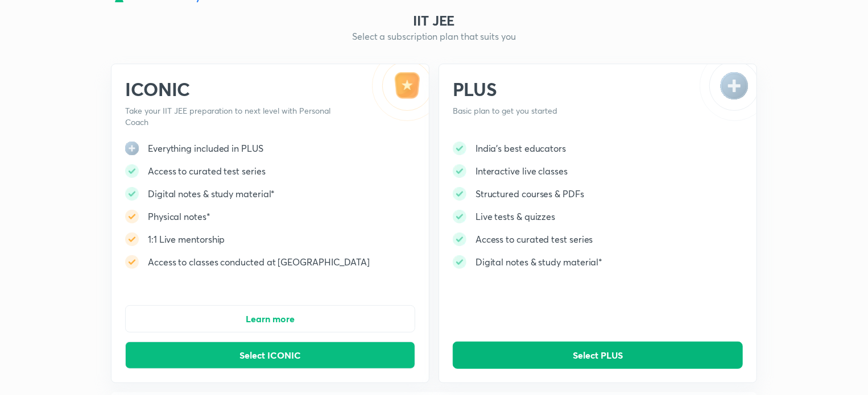 This screenshot has width=868, height=395. Describe the element at coordinates (179, 217) in the screenshot. I see `h5: Physical notes*` at that location.